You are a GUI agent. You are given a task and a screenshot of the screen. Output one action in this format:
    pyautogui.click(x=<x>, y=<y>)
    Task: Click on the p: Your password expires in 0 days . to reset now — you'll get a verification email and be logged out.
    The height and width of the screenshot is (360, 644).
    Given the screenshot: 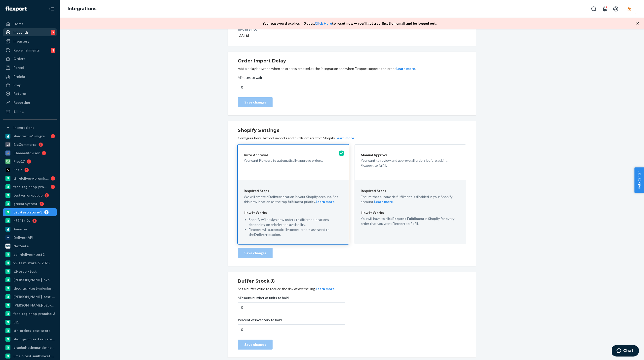 What is the action you would take?
    pyautogui.click(x=349, y=23)
    